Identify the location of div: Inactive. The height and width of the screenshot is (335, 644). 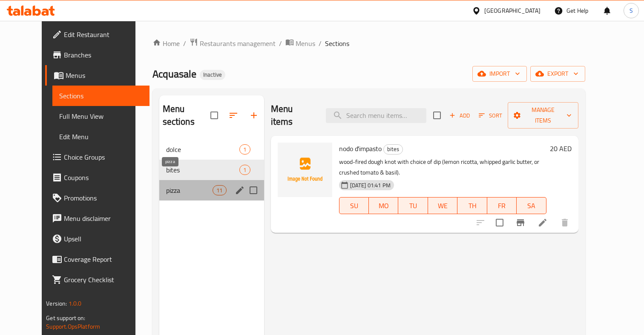
(213, 75).